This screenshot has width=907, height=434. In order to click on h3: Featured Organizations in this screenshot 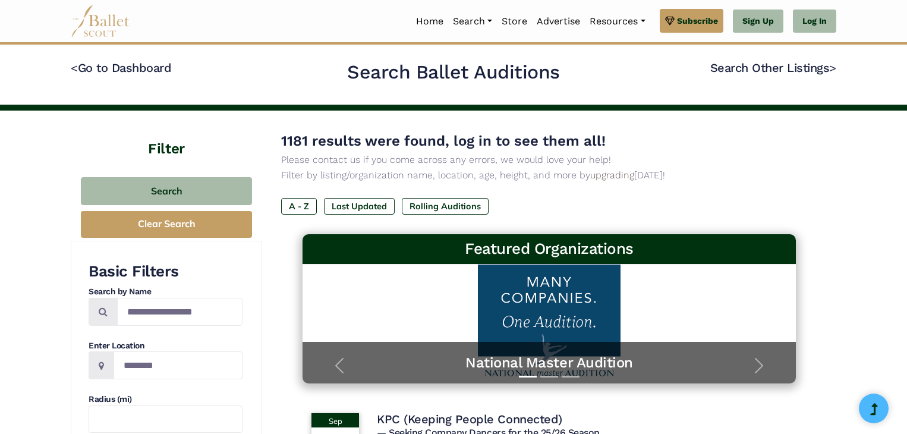, I will do `click(549, 249)`.